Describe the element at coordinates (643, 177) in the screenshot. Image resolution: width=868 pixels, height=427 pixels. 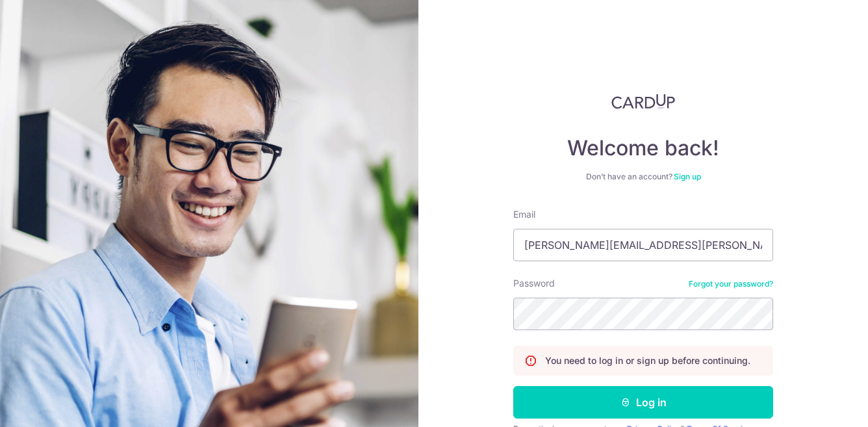
I see `div: Don’t have an account?` at that location.